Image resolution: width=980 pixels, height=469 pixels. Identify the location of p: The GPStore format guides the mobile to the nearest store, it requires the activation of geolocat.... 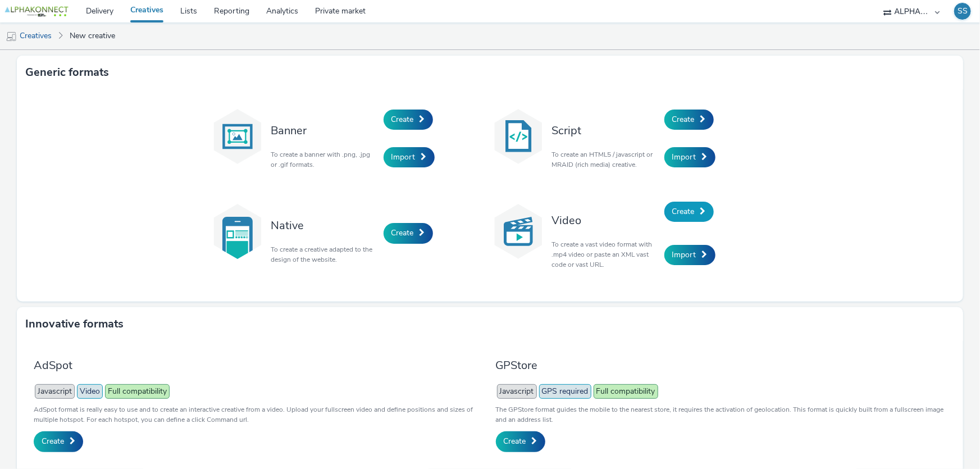
(721, 414).